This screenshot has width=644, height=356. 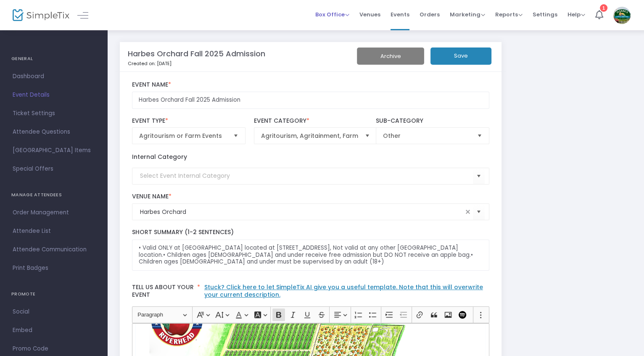 What do you see at coordinates (332, 14) in the screenshot?
I see `span: Box Office` at bounding box center [332, 14].